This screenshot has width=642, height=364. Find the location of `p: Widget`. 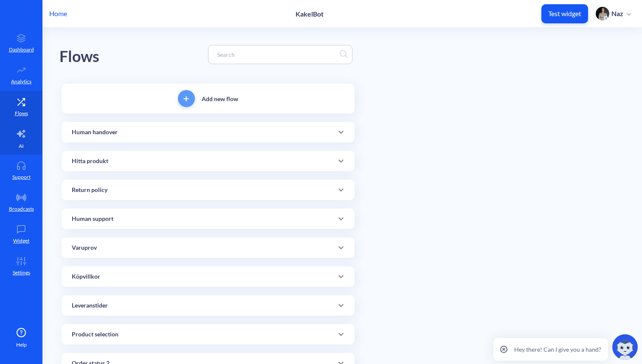

p: Widget is located at coordinates (22, 240).